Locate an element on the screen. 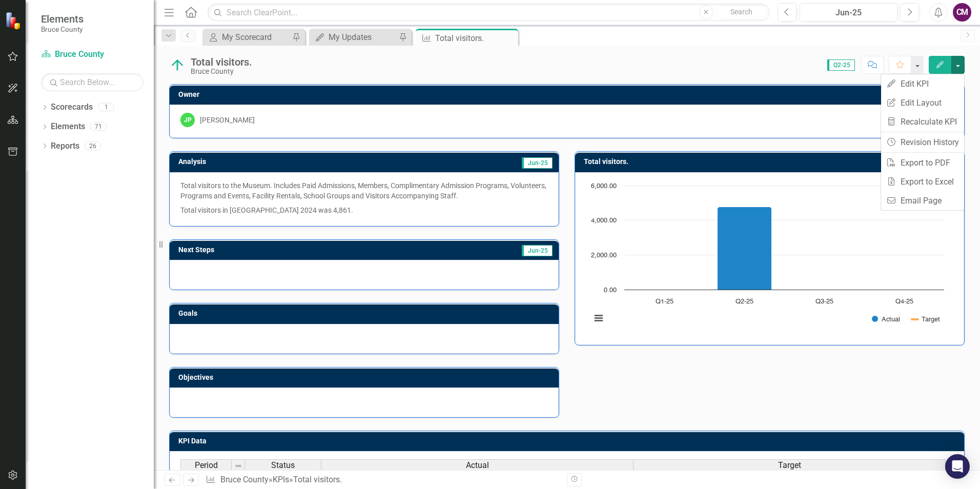 The image size is (980, 489). img: On Track is located at coordinates (178, 65).